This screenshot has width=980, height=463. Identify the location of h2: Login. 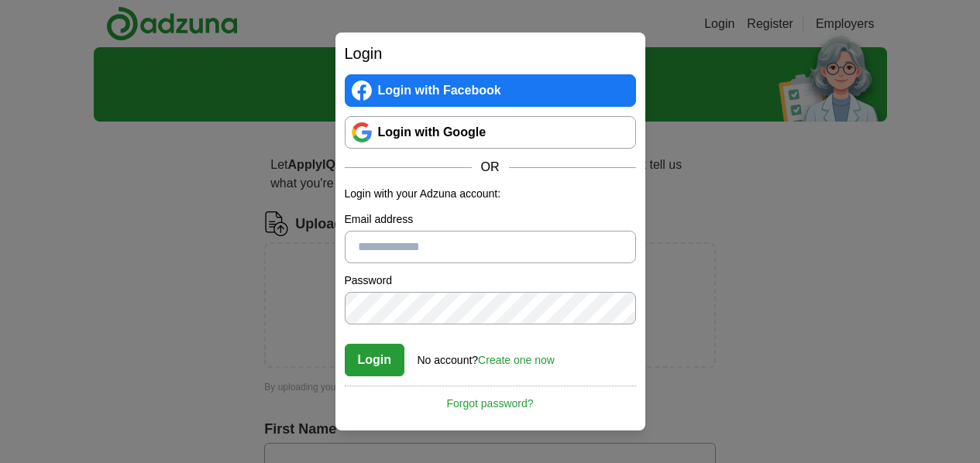
(490, 53).